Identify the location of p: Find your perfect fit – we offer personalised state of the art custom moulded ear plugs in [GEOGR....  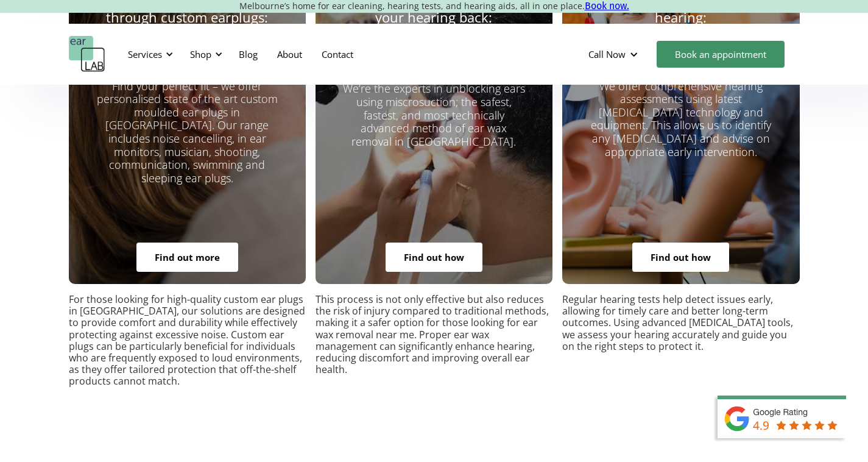
(187, 132).